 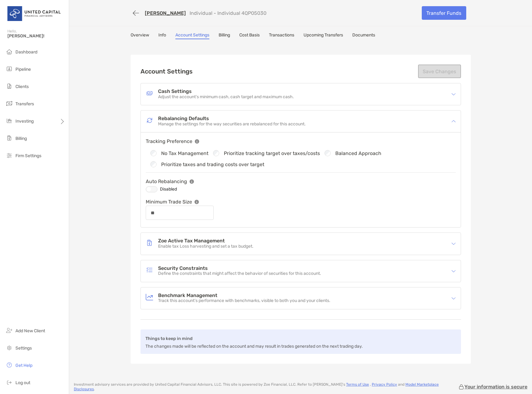 I want to click on img: logout icon, so click(x=9, y=382).